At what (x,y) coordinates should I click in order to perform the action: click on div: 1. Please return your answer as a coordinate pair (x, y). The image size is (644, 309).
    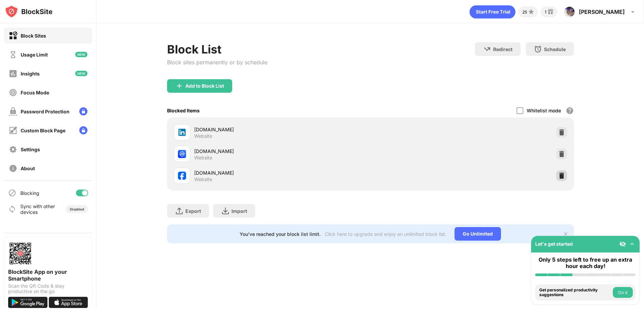
    Looking at the image, I should click on (545, 12).